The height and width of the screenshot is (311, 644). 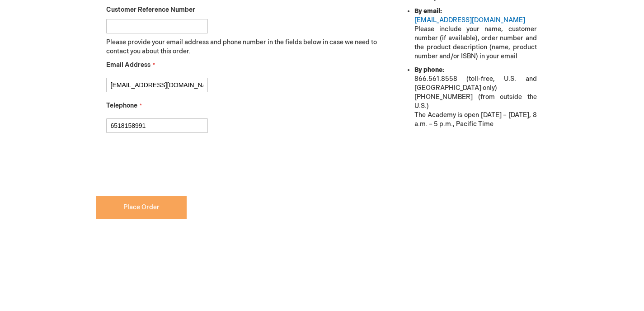 What do you see at coordinates (428, 11) in the screenshot?
I see `strong: By email:` at bounding box center [428, 11].